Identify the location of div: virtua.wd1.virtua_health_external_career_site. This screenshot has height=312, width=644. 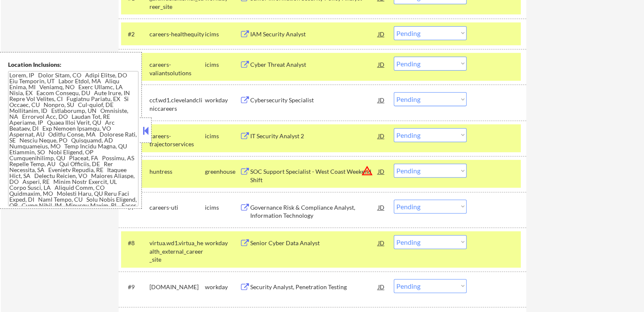
(177, 251).